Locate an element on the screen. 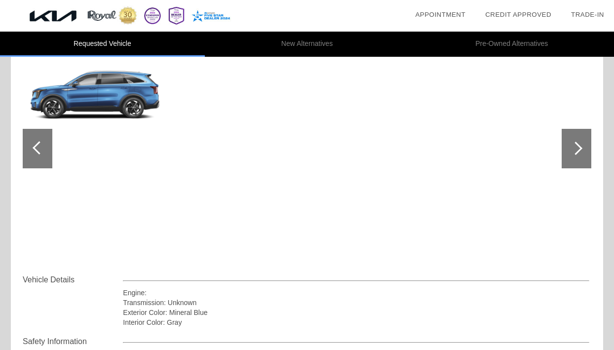  div: Transmission: Unknown is located at coordinates (356, 303).